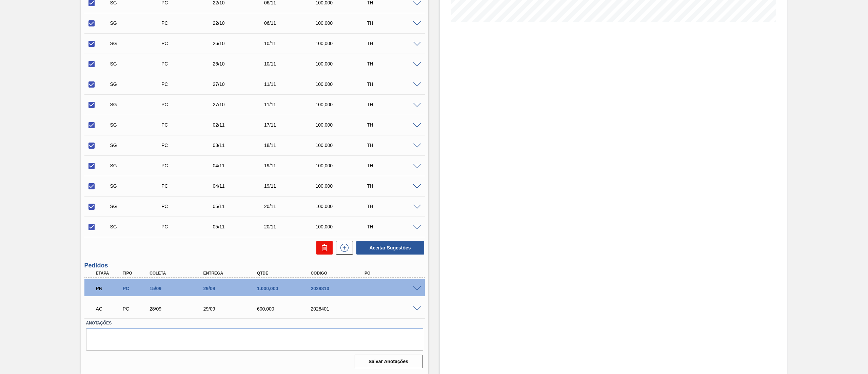  What do you see at coordinates (254, 323) in the screenshot?
I see `label: Anotações` at bounding box center [254, 323].